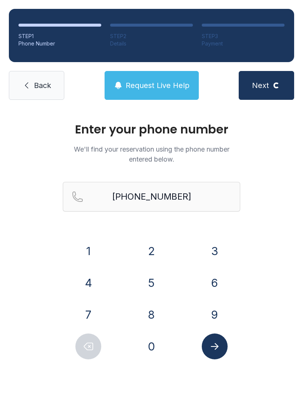 The width and height of the screenshot is (303, 420). Describe the element at coordinates (60, 36) in the screenshot. I see `div: STEP 1` at that location.